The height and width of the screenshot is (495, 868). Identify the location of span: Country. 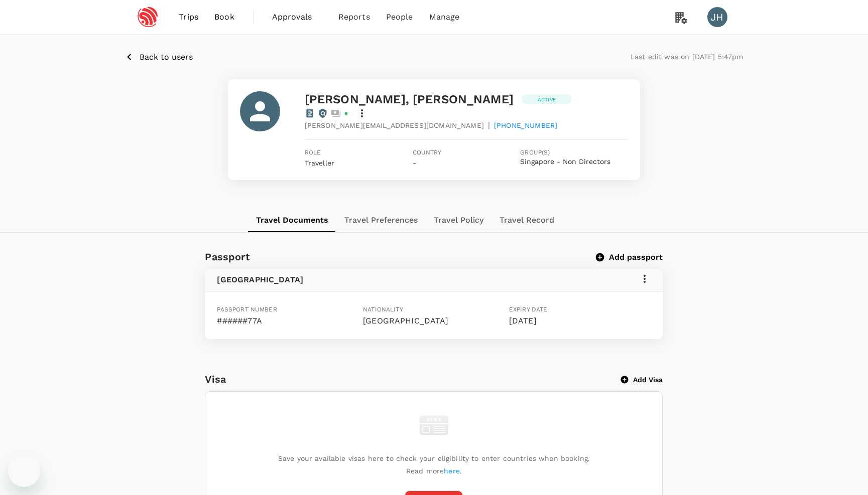
(466, 153).